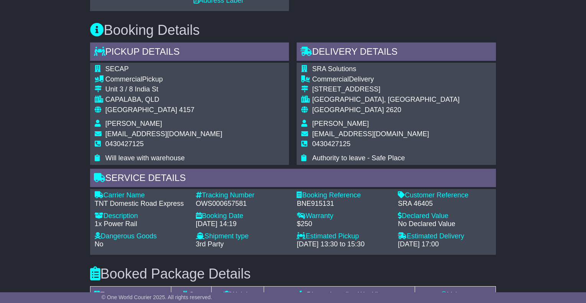 This screenshot has height=303, width=586. What do you see at coordinates (141, 196) in the screenshot?
I see `div: Carrier Name` at bounding box center [141, 196].